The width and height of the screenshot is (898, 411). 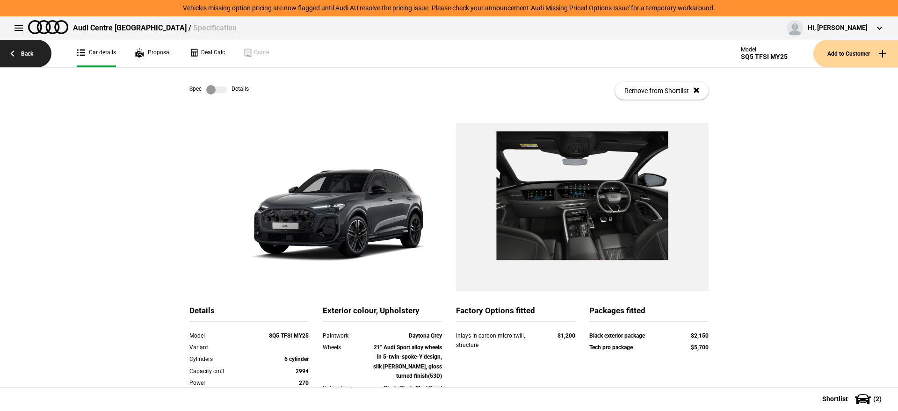 What do you see at coordinates (662, 91) in the screenshot?
I see `button: Remove from Shortlist` at bounding box center [662, 91].